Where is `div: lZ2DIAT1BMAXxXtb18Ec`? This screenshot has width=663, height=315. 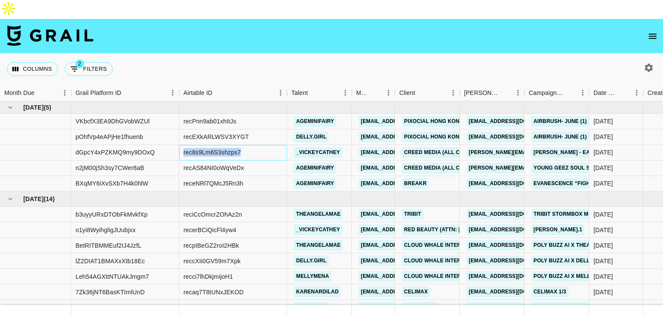
div: lZ2DIAT1BMAXxXtb18Ec is located at coordinates (110, 261).